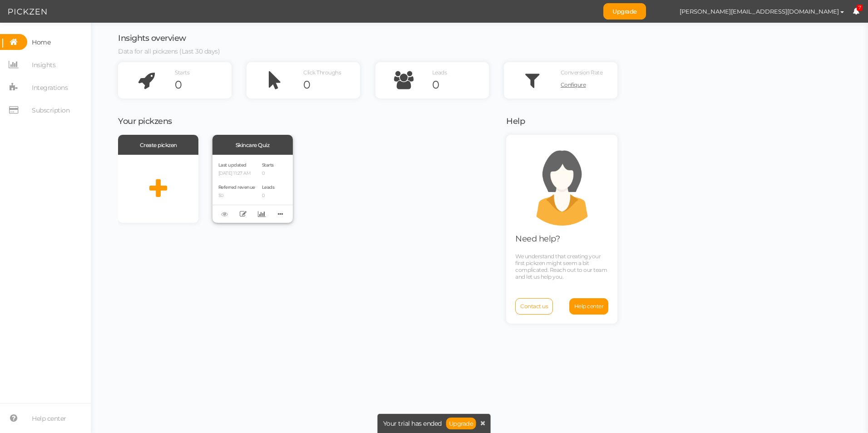  Describe the element at coordinates (663, 11) in the screenshot. I see `img: 64db6cc2dfd15b2d31f63c110b3d7c9a` at that location.